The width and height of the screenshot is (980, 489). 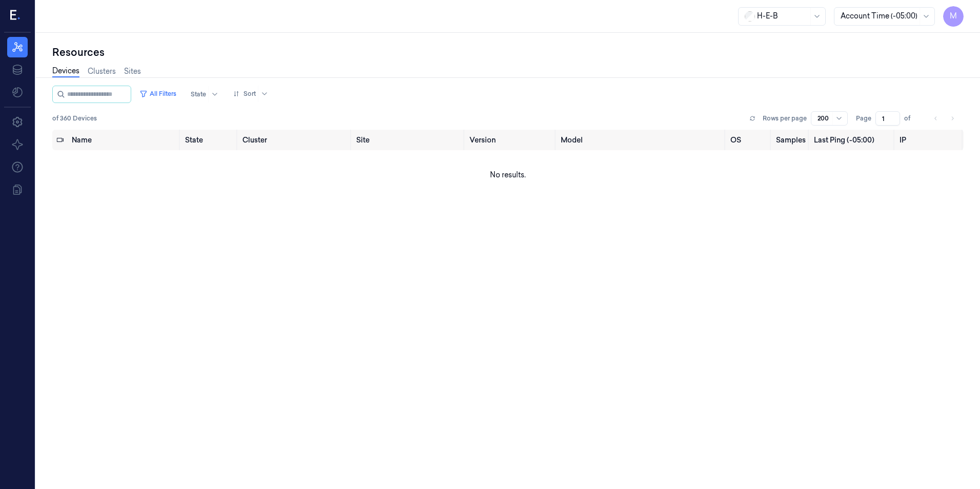 What do you see at coordinates (944, 118) in the screenshot?
I see `nav: pagination` at bounding box center [944, 118].